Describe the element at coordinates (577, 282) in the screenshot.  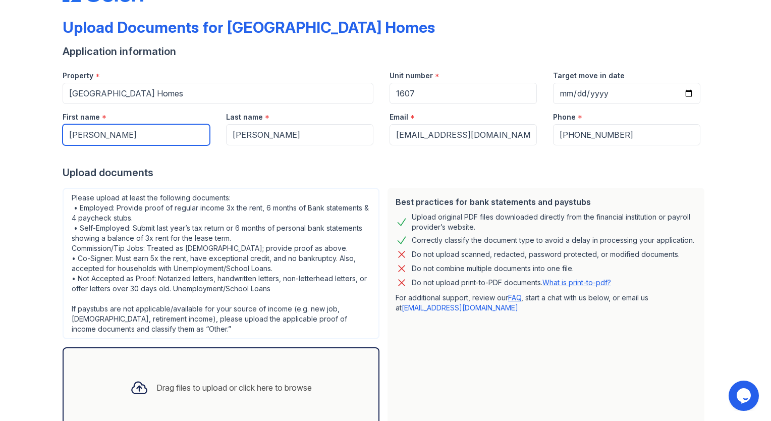
I see `a: What is print-to-pdf?` at that location.